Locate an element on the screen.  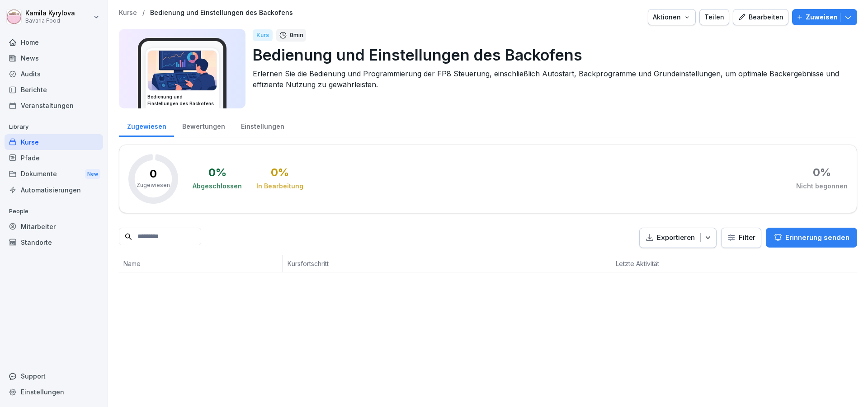
a: DokumenteNew is located at coordinates (54, 174).